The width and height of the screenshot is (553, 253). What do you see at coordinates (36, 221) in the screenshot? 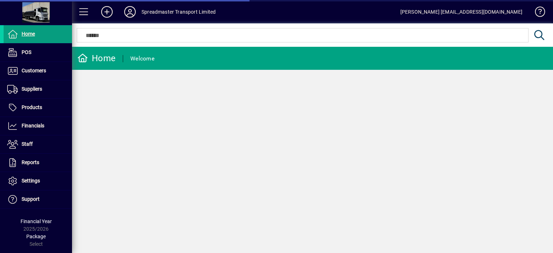
I see `span: Financial Year` at bounding box center [36, 221].